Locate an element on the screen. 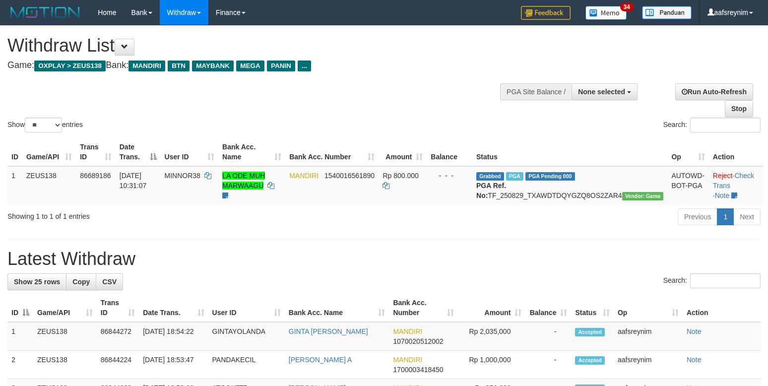 The width and height of the screenshot is (768, 386). a: Reject is located at coordinates (723, 176).